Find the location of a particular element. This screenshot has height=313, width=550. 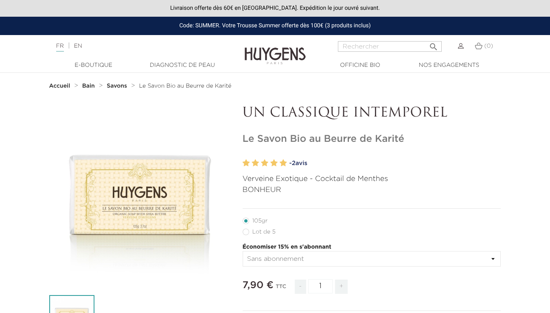

p: BONHEUR is located at coordinates (372, 190).